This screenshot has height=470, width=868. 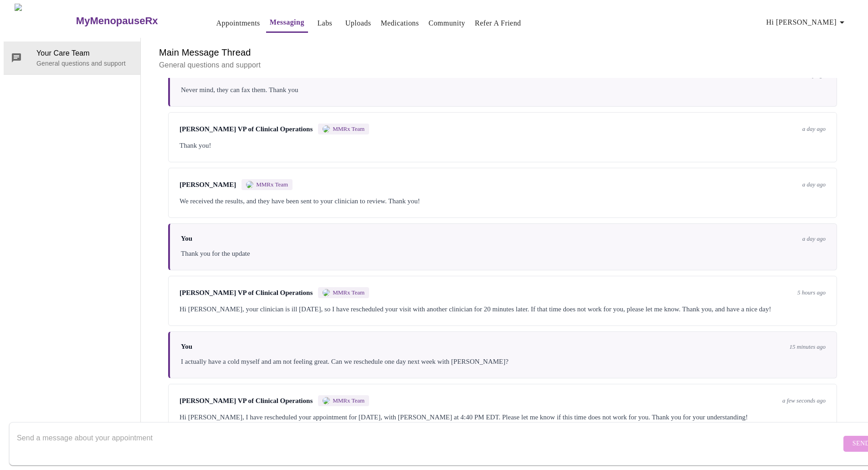 What do you see at coordinates (503, 361) in the screenshot?
I see `div: I actually have a cold myself and am not feeling great. Can we reschedule one day next week with ...` at bounding box center [503, 361].